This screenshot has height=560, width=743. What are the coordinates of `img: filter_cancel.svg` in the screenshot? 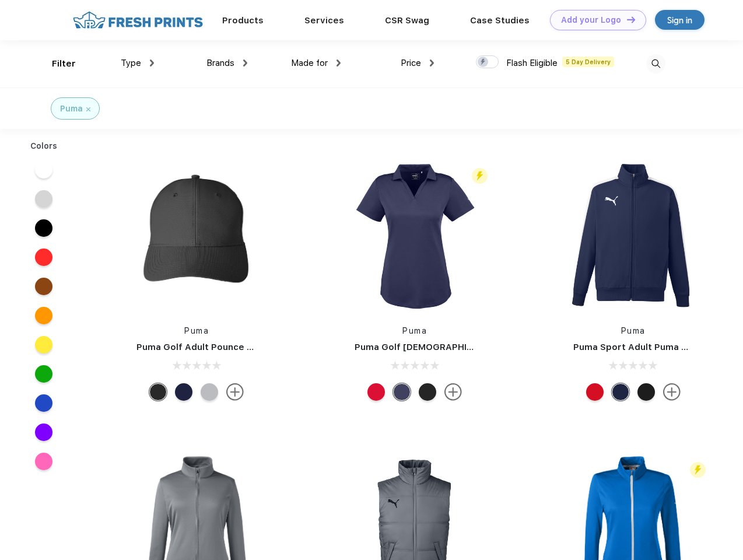 It's located at (88, 109).